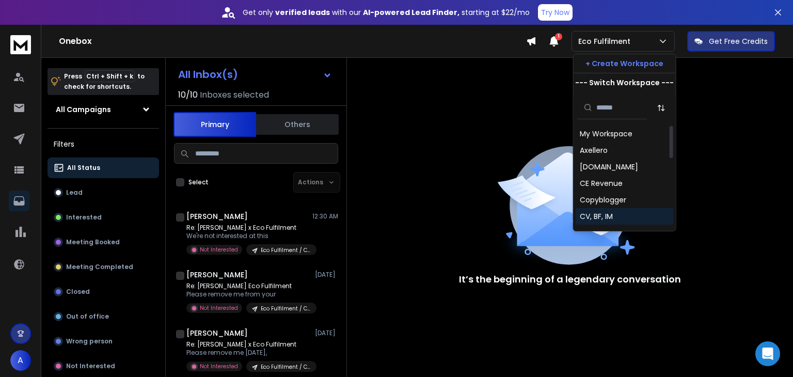 The height and width of the screenshot is (377, 793). What do you see at coordinates (103, 168) in the screenshot?
I see `button: All Status` at bounding box center [103, 168].